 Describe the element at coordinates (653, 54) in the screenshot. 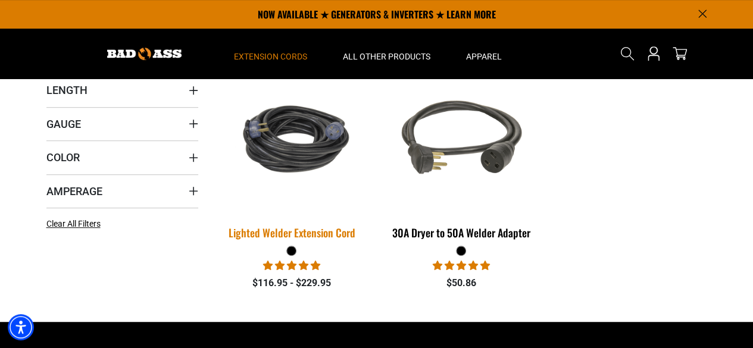

I see `a: Open this option` at that location.